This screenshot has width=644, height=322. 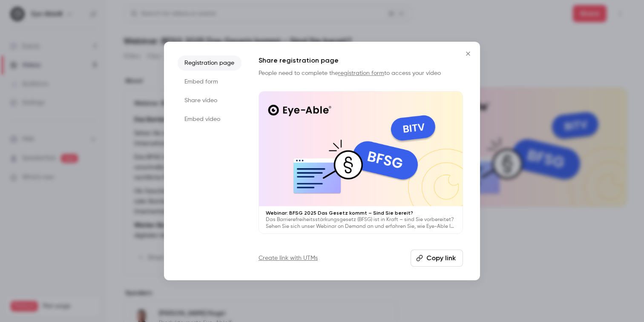 I want to click on li: Share video, so click(x=209, y=101).